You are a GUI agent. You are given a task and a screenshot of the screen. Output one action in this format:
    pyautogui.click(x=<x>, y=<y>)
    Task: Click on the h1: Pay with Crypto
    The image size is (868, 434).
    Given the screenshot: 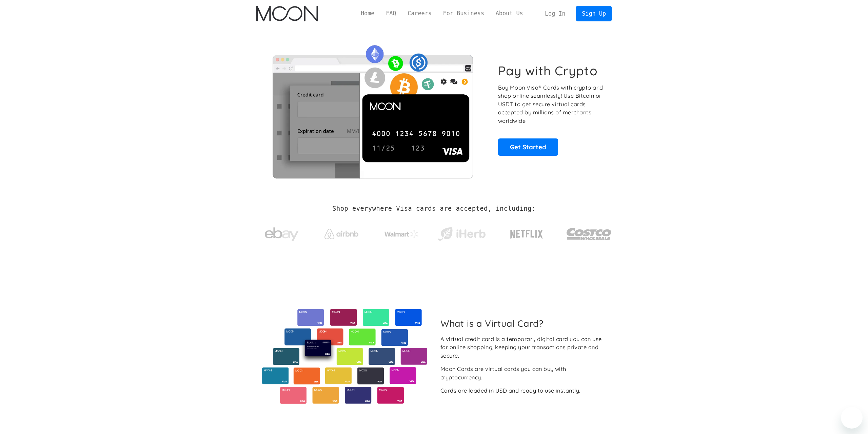 What is the action you would take?
    pyautogui.click(x=548, y=71)
    